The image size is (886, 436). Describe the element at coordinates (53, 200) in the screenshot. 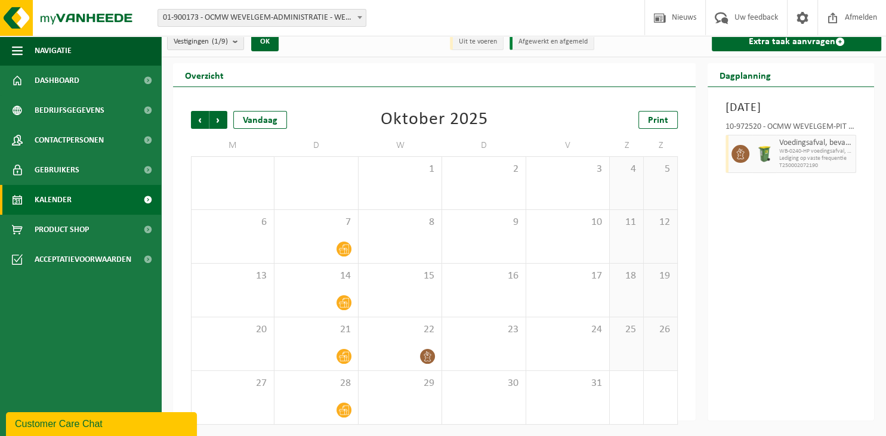

I see `span: Kalender` at that location.